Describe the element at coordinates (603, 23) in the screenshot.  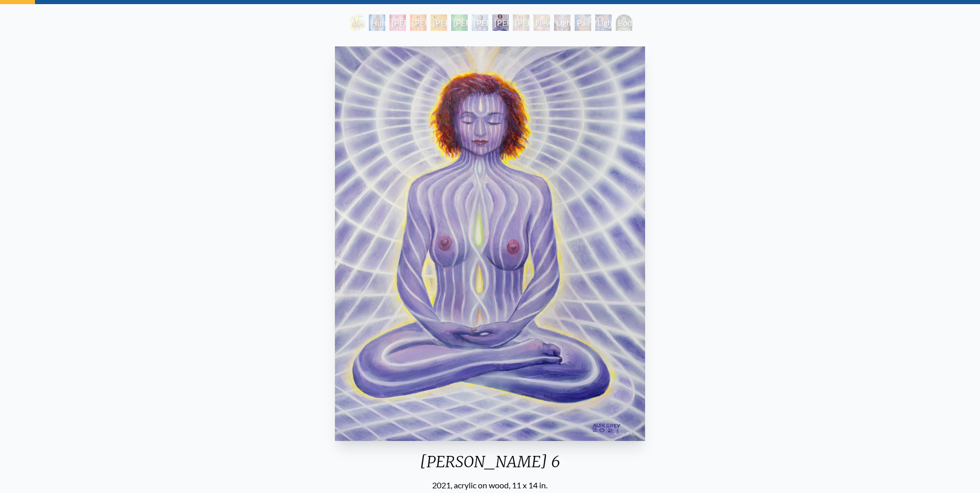
I see `div: Lightworker` at that location.